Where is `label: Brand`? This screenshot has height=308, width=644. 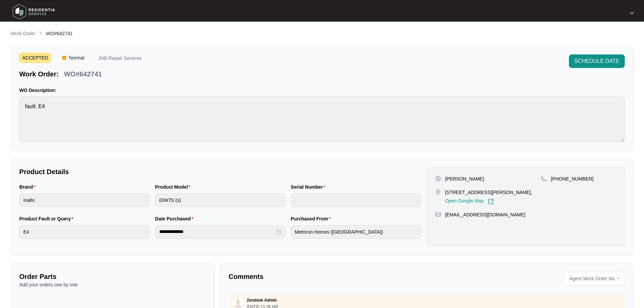 label: Brand is located at coordinates (29, 187).